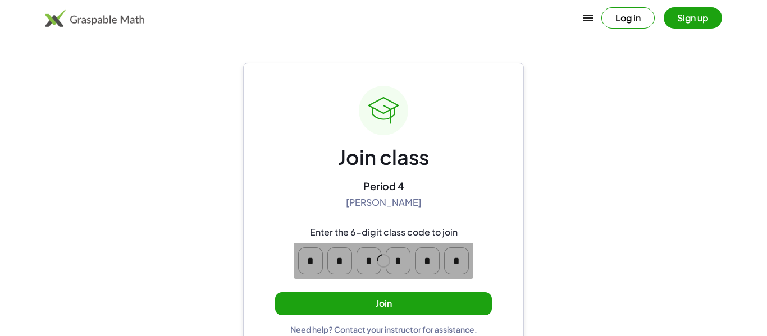 Image resolution: width=767 pixels, height=336 pixels. What do you see at coordinates (384, 233) in the screenshot?
I see `div: Enter the 6-digit class code to join` at bounding box center [384, 233].